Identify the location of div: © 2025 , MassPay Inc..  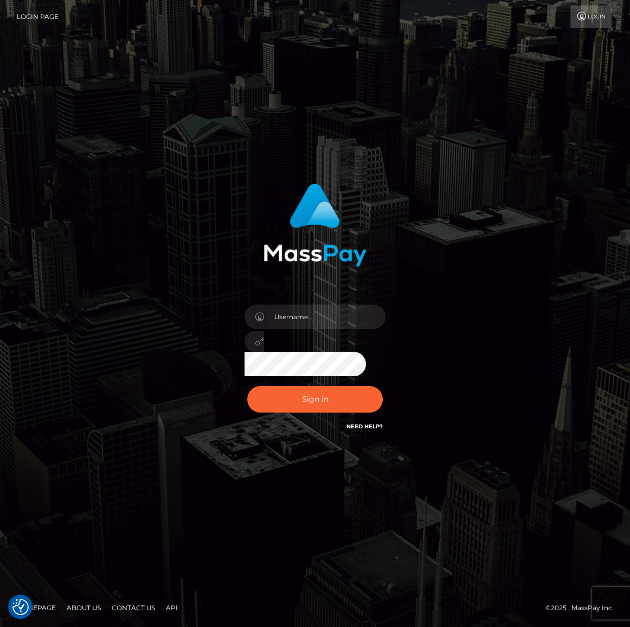
(584, 608).